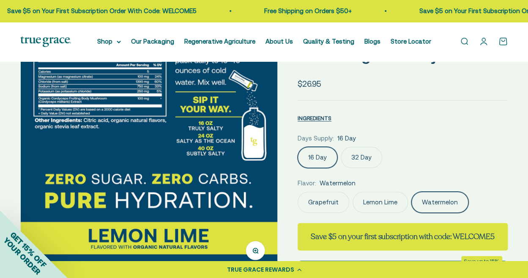 The height and width of the screenshot is (278, 528). Describe the element at coordinates (260, 269) in the screenshot. I see `div: TRUE GRACE REWARDS` at that location.